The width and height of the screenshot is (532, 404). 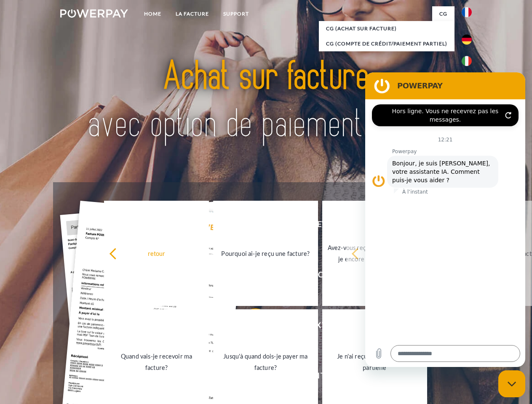 What do you see at coordinates (80, 43) in the screenshot?
I see `label: Hors ligne. Vous ne recevrez pas les messages.` at bounding box center [80, 43].